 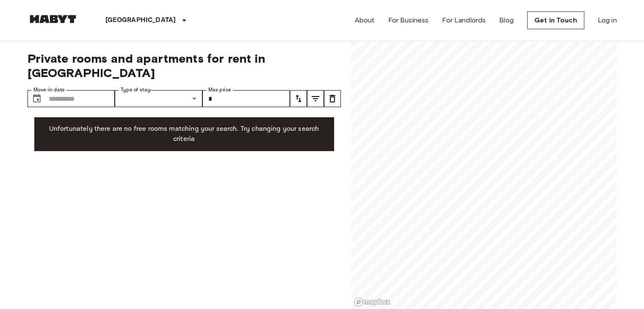 What do you see at coordinates (608, 21) in the screenshot?
I see `a: Log in` at bounding box center [608, 21].